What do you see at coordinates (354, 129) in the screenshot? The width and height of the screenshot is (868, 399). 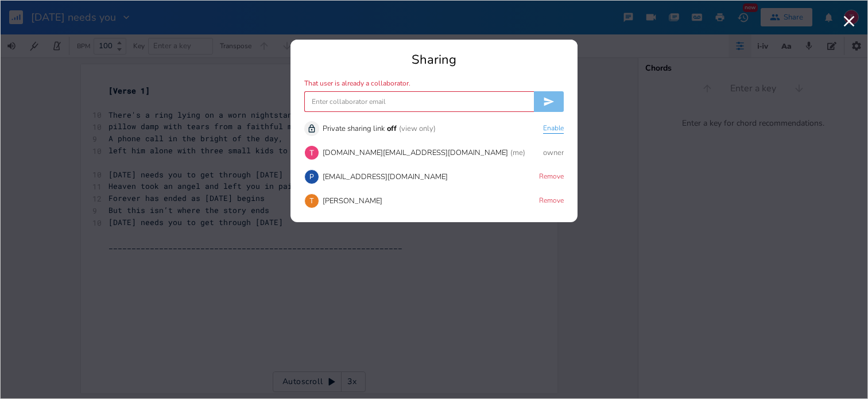 I see `div: Private sharing link` at bounding box center [354, 129].